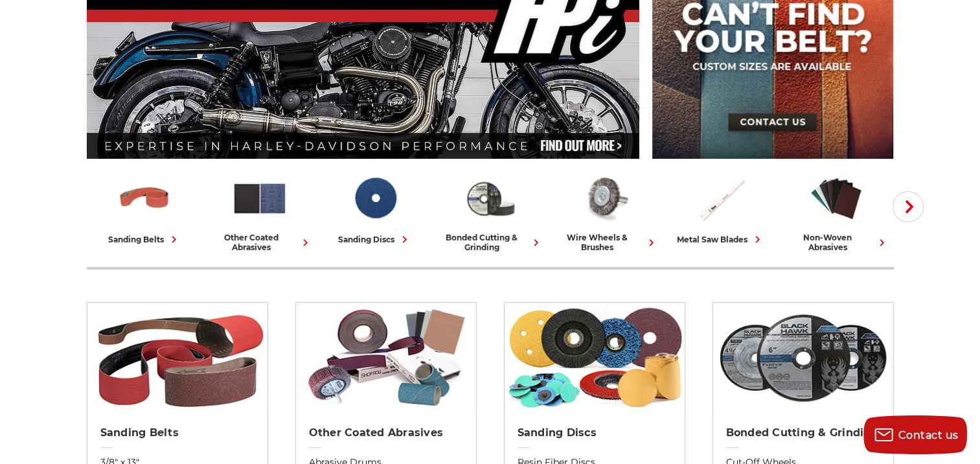 Image resolution: width=980 pixels, height=464 pixels. Describe the element at coordinates (374, 239) in the screenshot. I see `div: sanding discs` at that location.